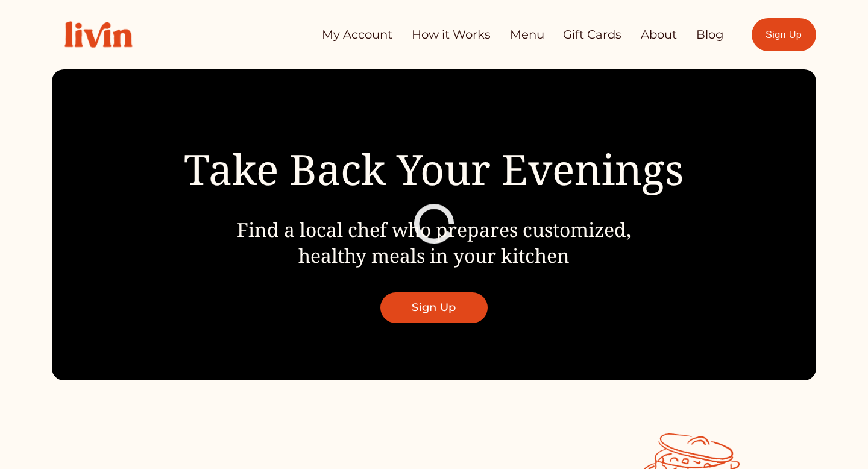  Describe the element at coordinates (527, 35) in the screenshot. I see `a: Menu` at that location.